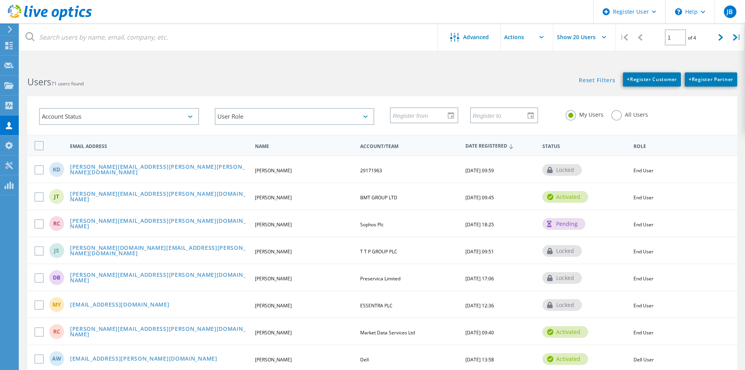 The image size is (745, 370). I want to click on span: Market Data Services Ltd, so click(388, 332).